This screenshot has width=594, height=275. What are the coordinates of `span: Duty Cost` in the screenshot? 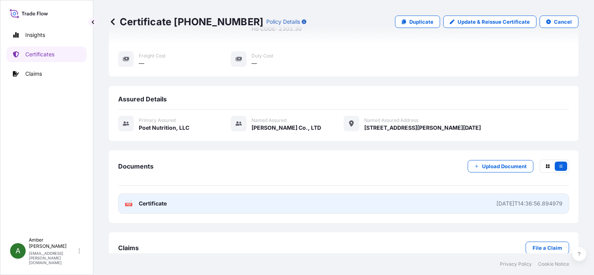 It's located at (263, 56).